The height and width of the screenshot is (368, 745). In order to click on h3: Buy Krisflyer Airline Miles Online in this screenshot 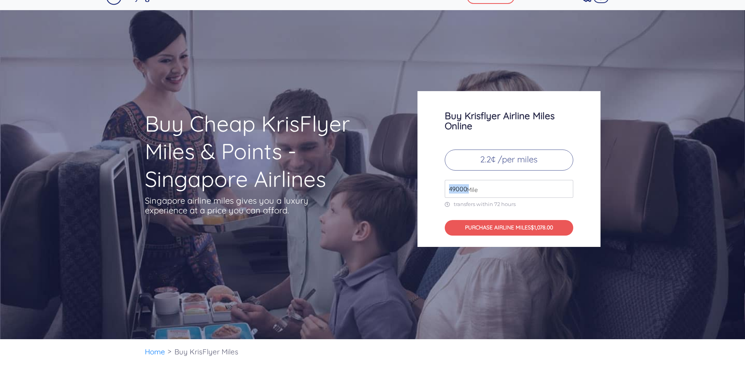, I will do `click(509, 121)`.